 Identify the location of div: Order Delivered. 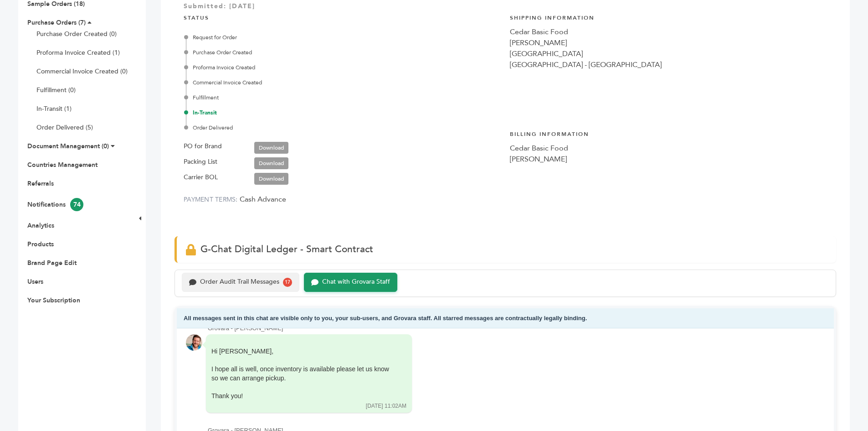
(343, 127).